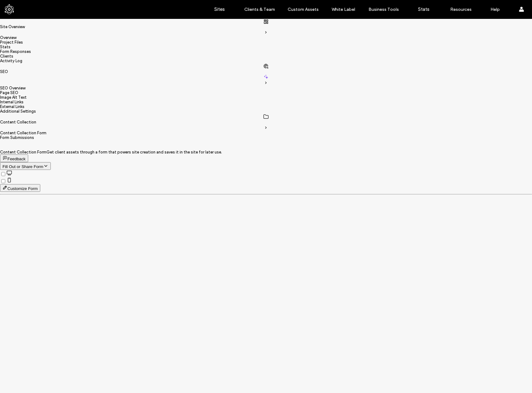  What do you see at coordinates (220, 9) in the screenshot?
I see `label: Sites` at bounding box center [220, 9].